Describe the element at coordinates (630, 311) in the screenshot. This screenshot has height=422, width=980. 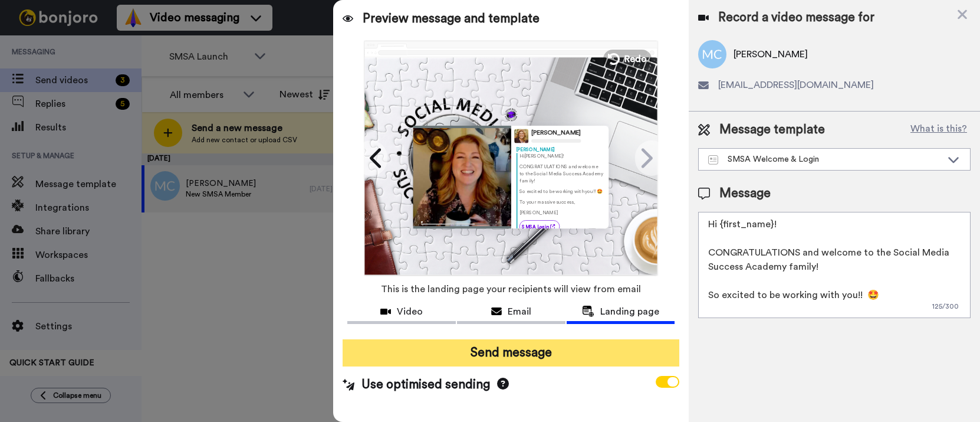
I see `span: Landing page` at that location.